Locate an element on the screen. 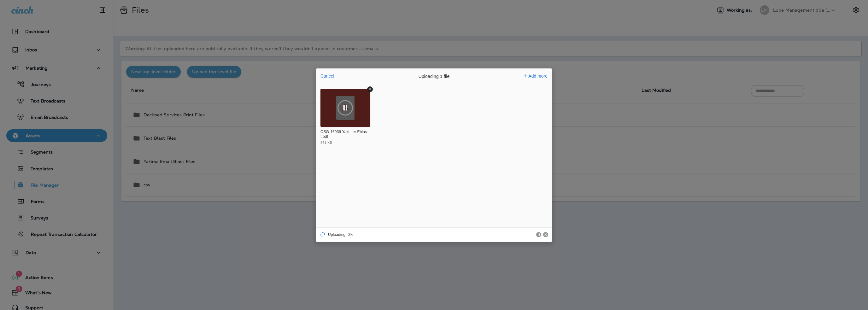 This screenshot has width=868, height=310. button: Add more files is located at coordinates (536, 76).